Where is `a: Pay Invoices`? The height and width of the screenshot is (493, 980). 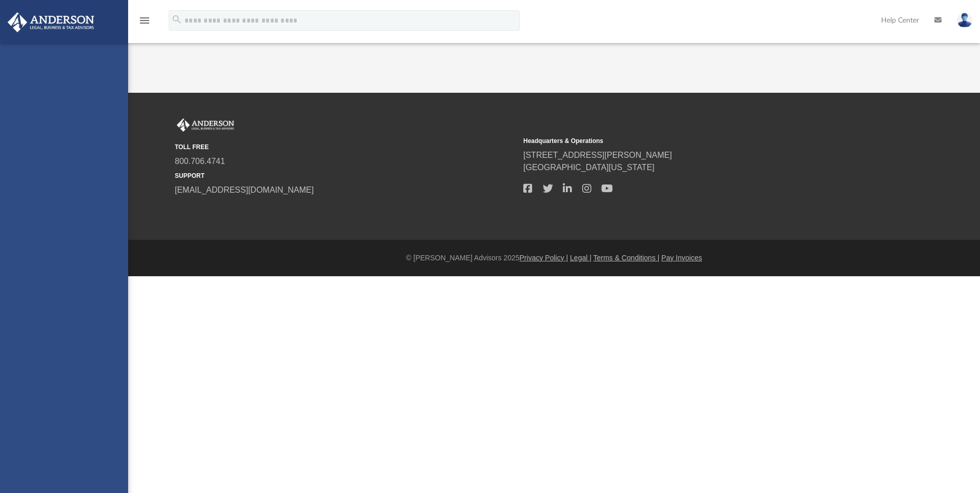 a: Pay Invoices is located at coordinates (681, 258).